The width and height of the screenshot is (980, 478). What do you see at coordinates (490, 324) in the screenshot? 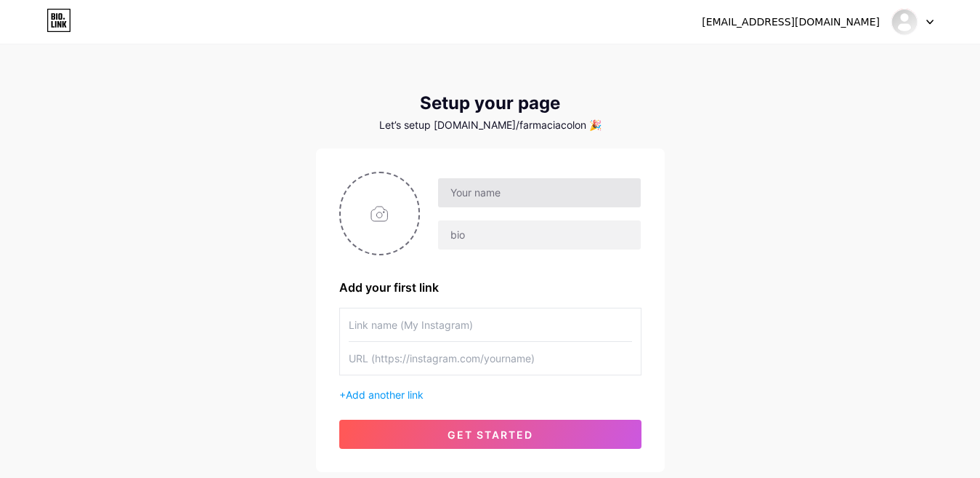
I see `input: Link name (My Instagram)` at bounding box center [490, 324].